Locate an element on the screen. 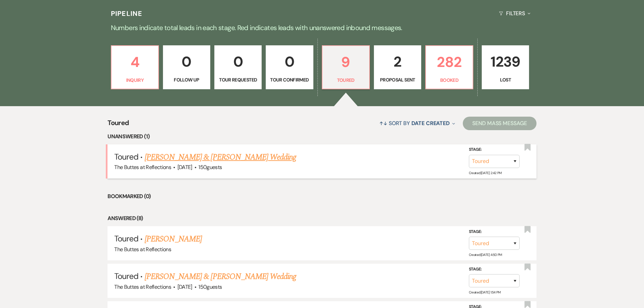  li: Answered (8) is located at coordinates (322, 219).